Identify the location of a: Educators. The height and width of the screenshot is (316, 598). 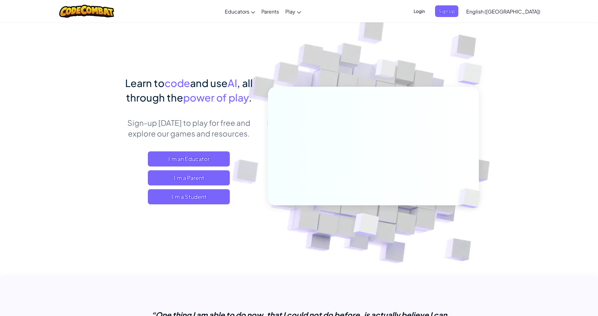
(240, 11).